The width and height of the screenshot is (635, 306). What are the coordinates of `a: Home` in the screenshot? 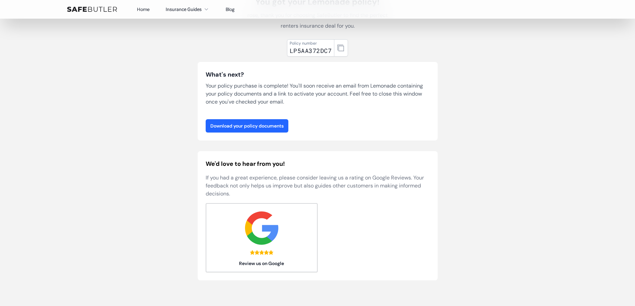 It's located at (143, 9).